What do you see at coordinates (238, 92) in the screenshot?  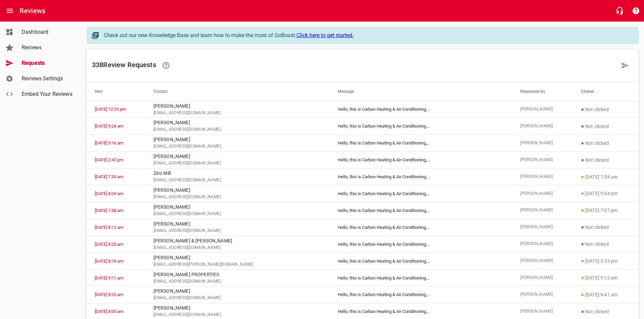 I see `th: Contact` at bounding box center [238, 92].